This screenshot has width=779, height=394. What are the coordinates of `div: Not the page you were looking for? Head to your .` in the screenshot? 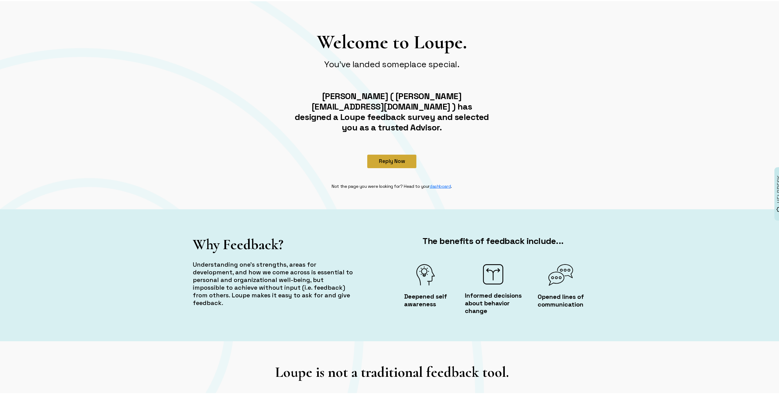 It's located at (392, 185).